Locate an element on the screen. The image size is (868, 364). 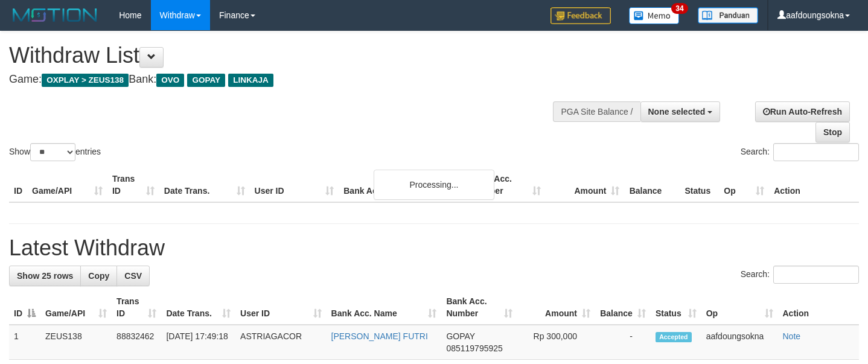
th: Bank Acc. Name is located at coordinates (402, 185).